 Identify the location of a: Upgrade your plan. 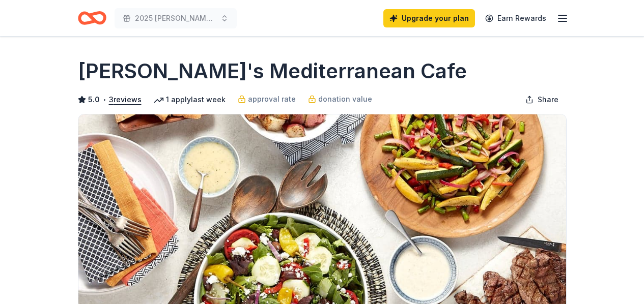
(429, 18).